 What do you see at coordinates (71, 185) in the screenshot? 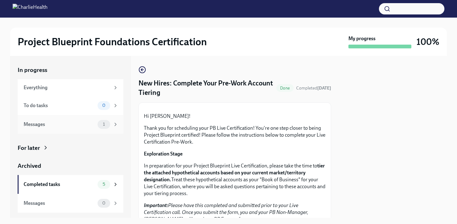
I see `a: Completed tasks5` at bounding box center [71, 185].